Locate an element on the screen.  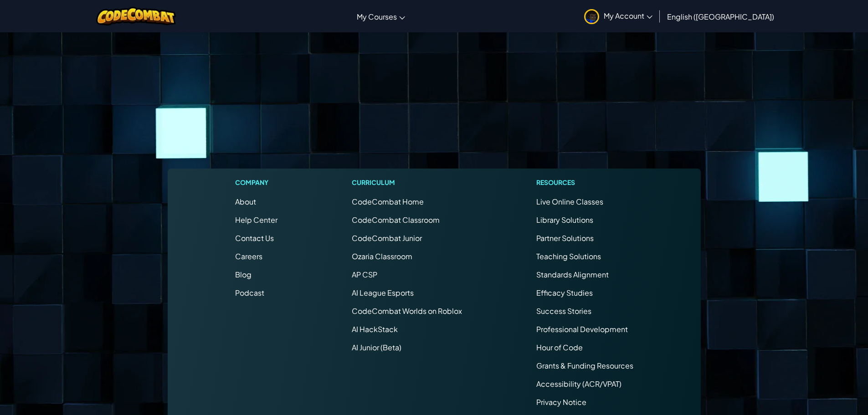
a: Success Stories is located at coordinates (564, 311).